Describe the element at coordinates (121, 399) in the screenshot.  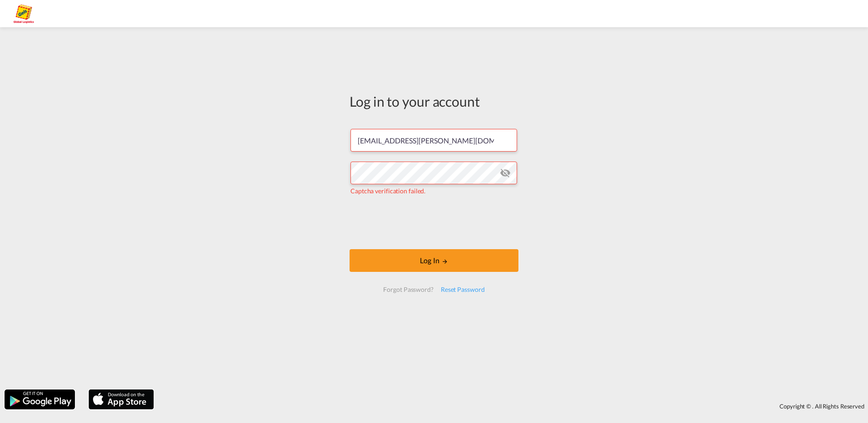
I see `img: apple.png` at that location.